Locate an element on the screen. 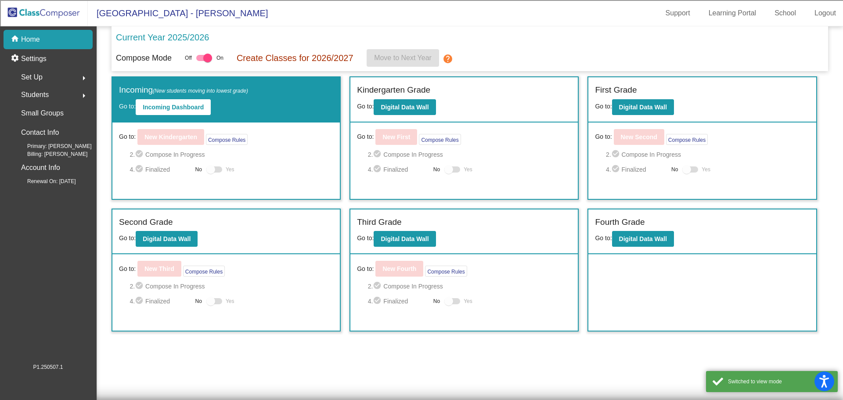 The height and width of the screenshot is (400, 843). label: Kindergarten Grade is located at coordinates (393, 90).